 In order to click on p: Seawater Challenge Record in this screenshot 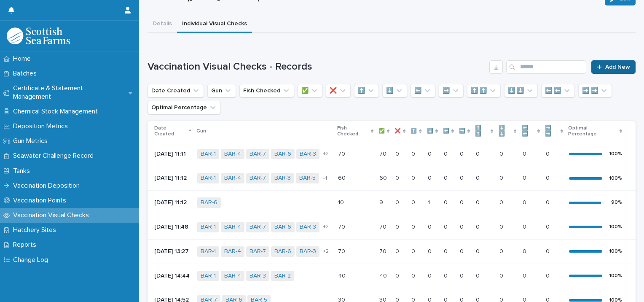, I will do `click(55, 155)`.